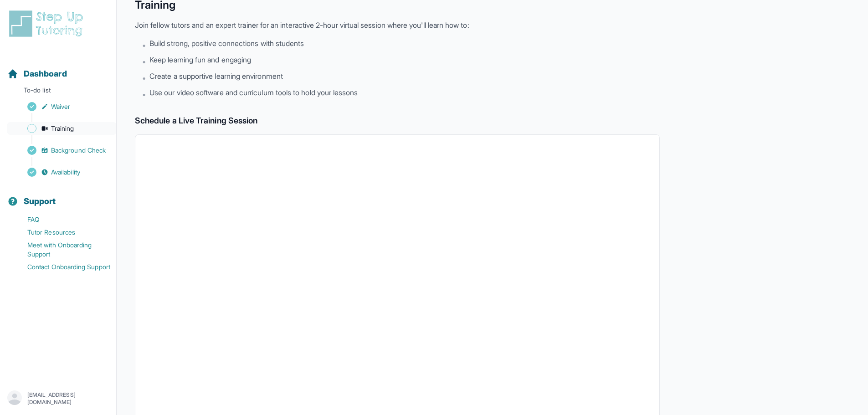 This screenshot has width=868, height=415. I want to click on a: FAQ, so click(62, 219).